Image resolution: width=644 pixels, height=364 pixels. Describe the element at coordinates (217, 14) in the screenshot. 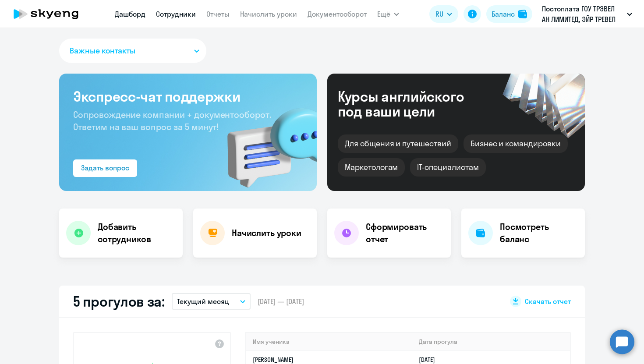

I see `a: Отчеты` at that location.